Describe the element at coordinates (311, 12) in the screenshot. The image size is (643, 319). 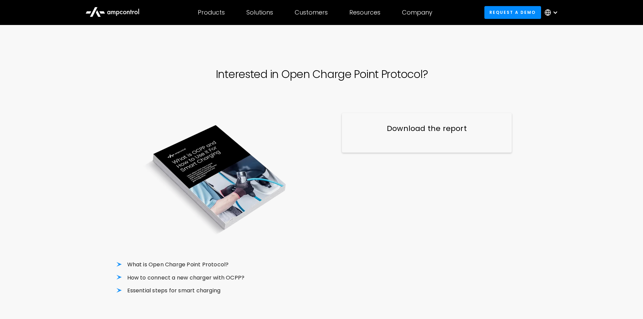
I see `div: Customers` at that location.